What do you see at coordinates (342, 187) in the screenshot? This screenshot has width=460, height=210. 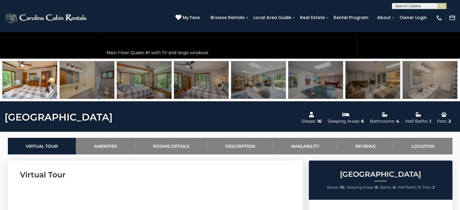 I see `strong: 16` at bounding box center [342, 187].